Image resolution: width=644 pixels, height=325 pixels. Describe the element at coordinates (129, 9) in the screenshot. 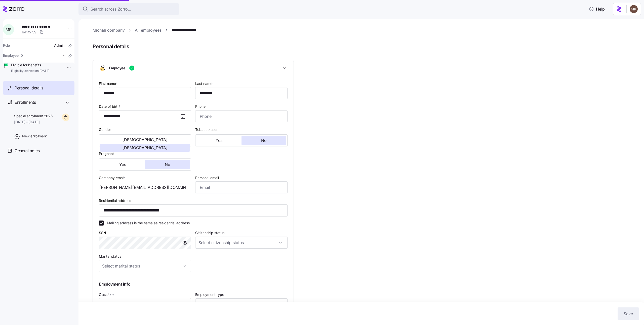

I see `button: Search across Zorro...` at that location.